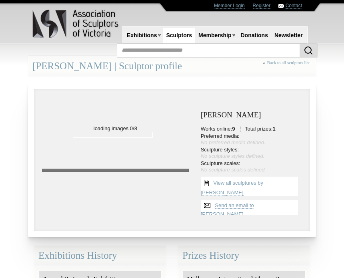 The image size is (344, 278). Describe the element at coordinates (252, 129) in the screenshot. I see `li: Works online: Total prizes:` at that location.